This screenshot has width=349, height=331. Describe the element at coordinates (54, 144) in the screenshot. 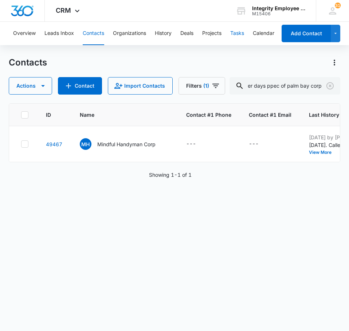

I see `a: Navigate to contact details page for Mindful Handyman Corp` at that location.